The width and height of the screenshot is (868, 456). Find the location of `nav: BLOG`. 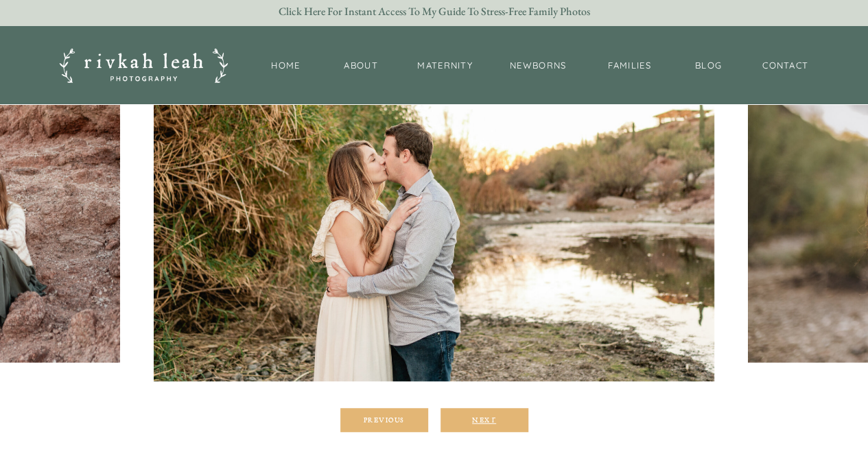

nav: BLOG is located at coordinates (709, 66).